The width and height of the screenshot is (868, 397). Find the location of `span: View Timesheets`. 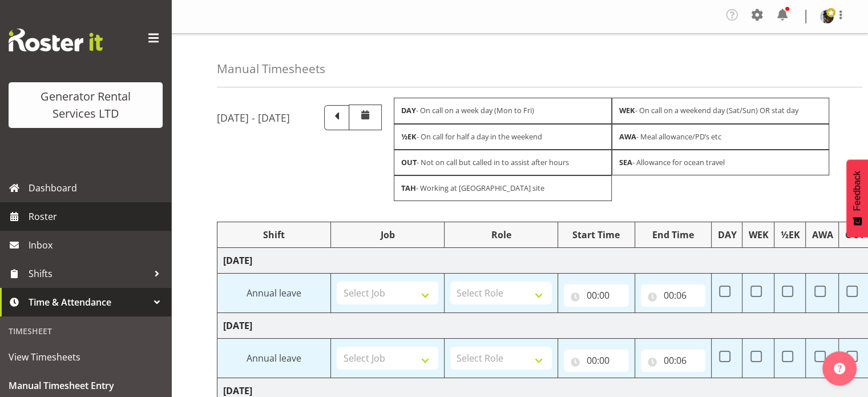

span: View Timesheets is located at coordinates (85, 357).